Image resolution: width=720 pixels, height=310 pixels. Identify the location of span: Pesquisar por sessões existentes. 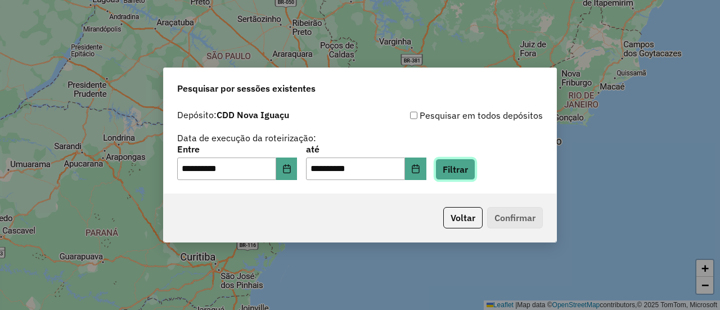
(247, 88).